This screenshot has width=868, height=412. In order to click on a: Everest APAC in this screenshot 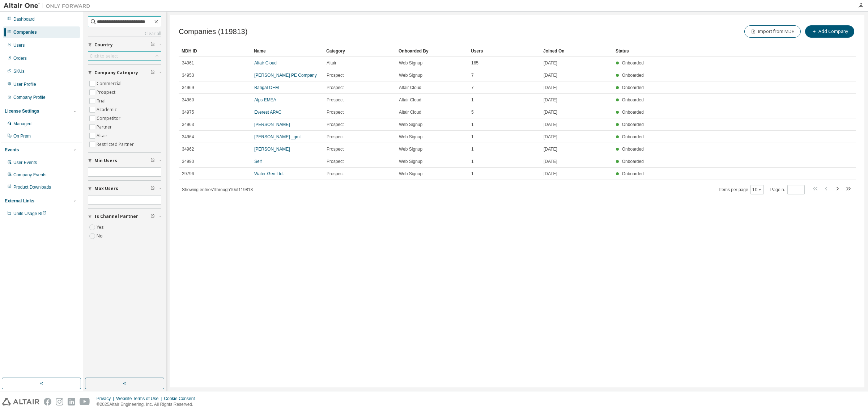, I will do `click(268, 112)`.